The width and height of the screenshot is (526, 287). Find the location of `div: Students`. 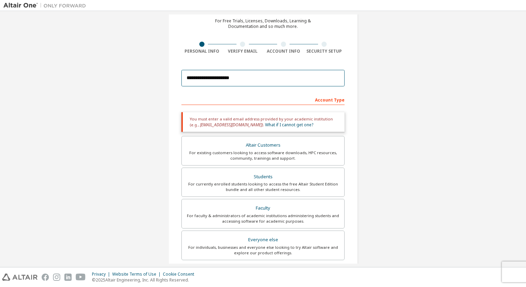

div: Students is located at coordinates (263, 177).